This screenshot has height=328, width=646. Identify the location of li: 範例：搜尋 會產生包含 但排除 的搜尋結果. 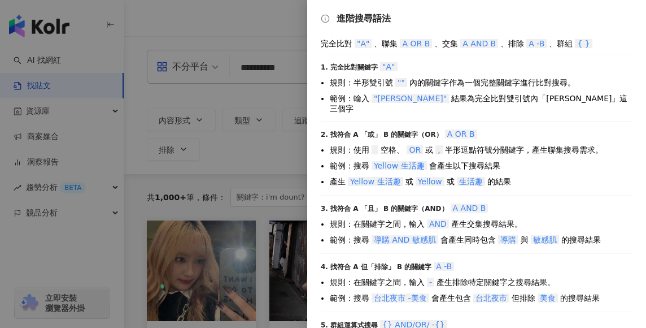
(481, 298).